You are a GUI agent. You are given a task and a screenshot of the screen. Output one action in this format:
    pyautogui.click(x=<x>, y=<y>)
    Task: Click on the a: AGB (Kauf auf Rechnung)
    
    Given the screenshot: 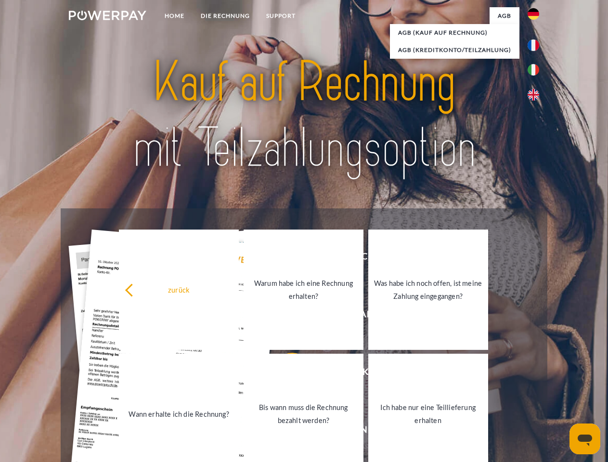 What is the action you would take?
    pyautogui.click(x=455, y=33)
    